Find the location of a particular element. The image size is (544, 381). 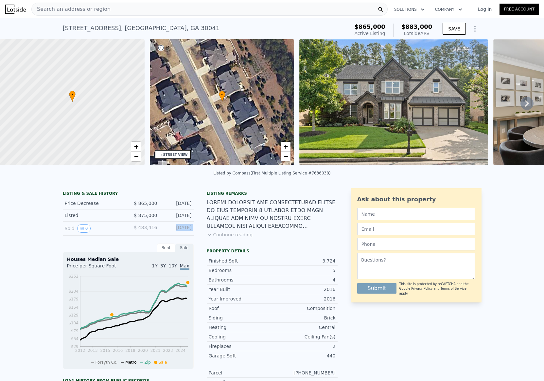

img: Sale: 167544326 Parcel: 12081287 is located at coordinates (393, 102).